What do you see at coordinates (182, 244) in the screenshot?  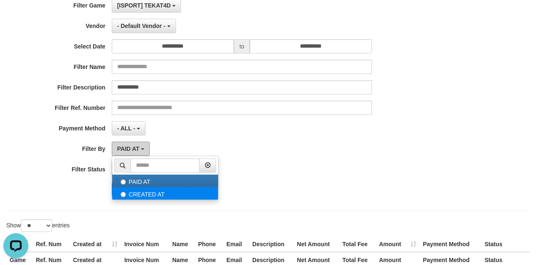 I see `th: Name` at bounding box center [182, 244].